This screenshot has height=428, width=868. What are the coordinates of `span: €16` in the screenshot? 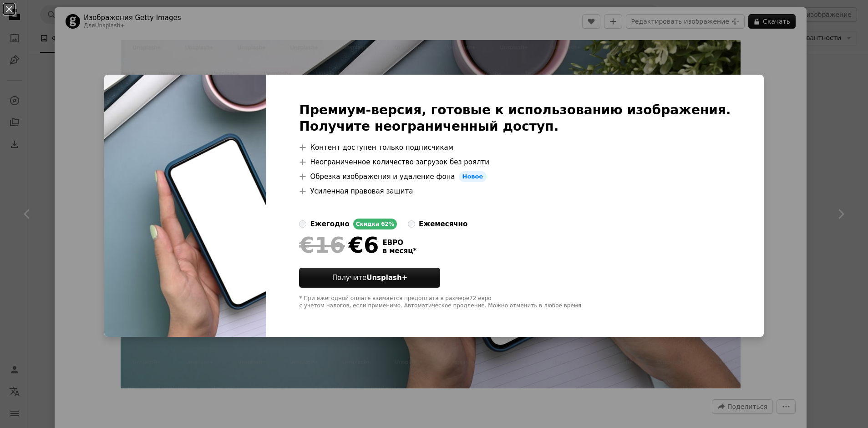 It's located at (322, 245).